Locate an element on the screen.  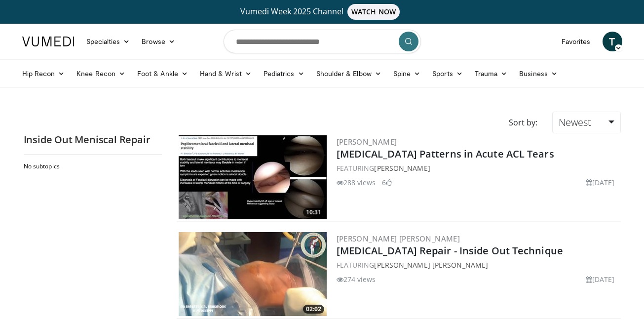
span: T is located at coordinates (613, 42).